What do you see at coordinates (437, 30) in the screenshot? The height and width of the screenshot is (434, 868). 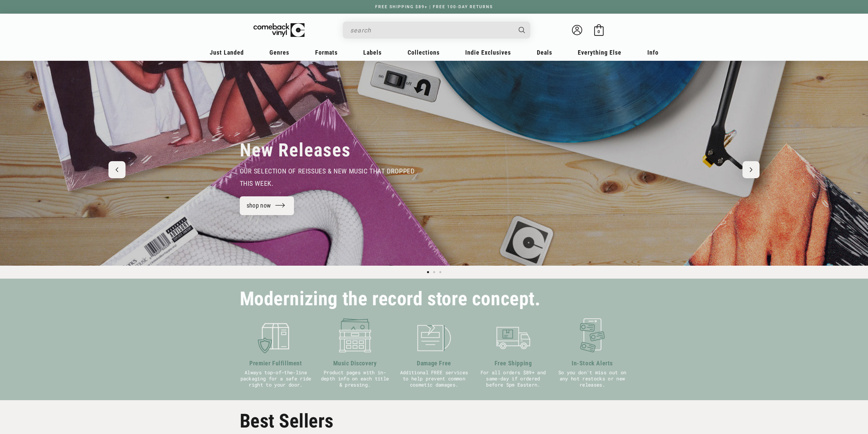 I see `div: Search` at bounding box center [437, 30].